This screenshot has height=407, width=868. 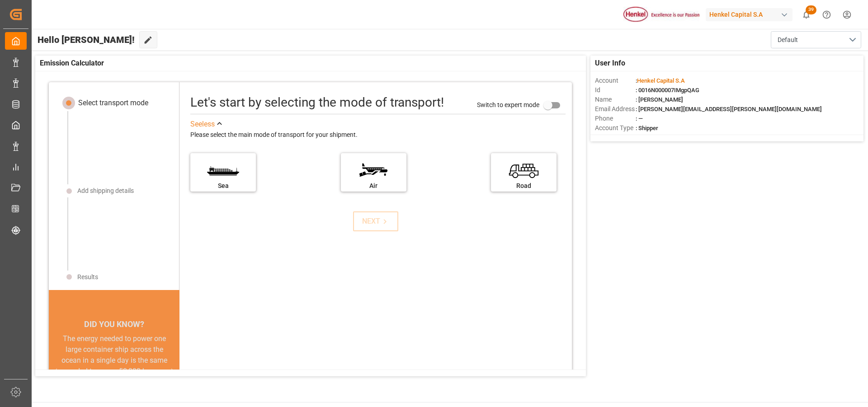 What do you see at coordinates (113, 103) in the screenshot?
I see `div: Select transport mode` at bounding box center [113, 103].